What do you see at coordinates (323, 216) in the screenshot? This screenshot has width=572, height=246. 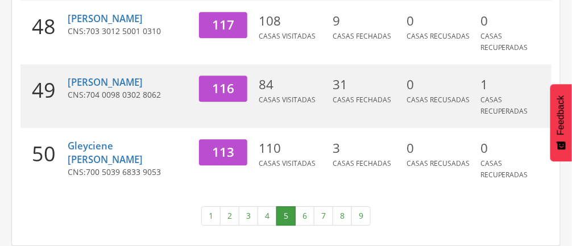 I see `a: 7` at bounding box center [323, 216].